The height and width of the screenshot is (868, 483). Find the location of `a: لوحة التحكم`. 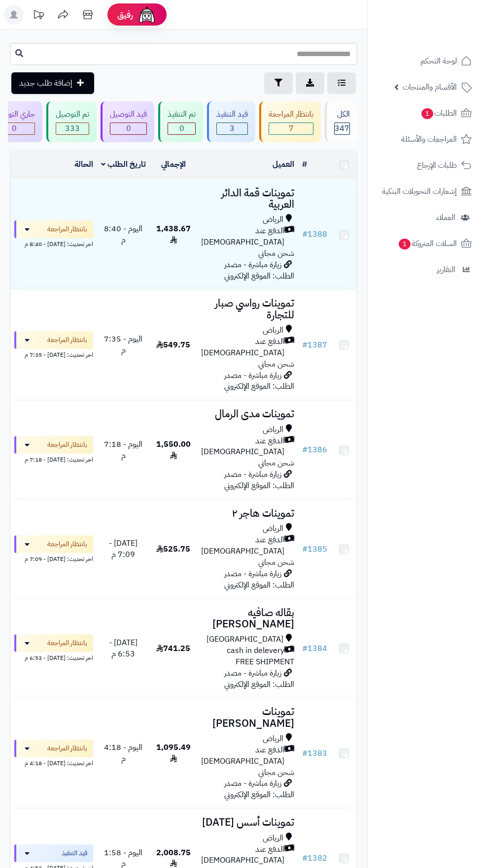

a: لوحة التحكم is located at coordinates (425, 61).